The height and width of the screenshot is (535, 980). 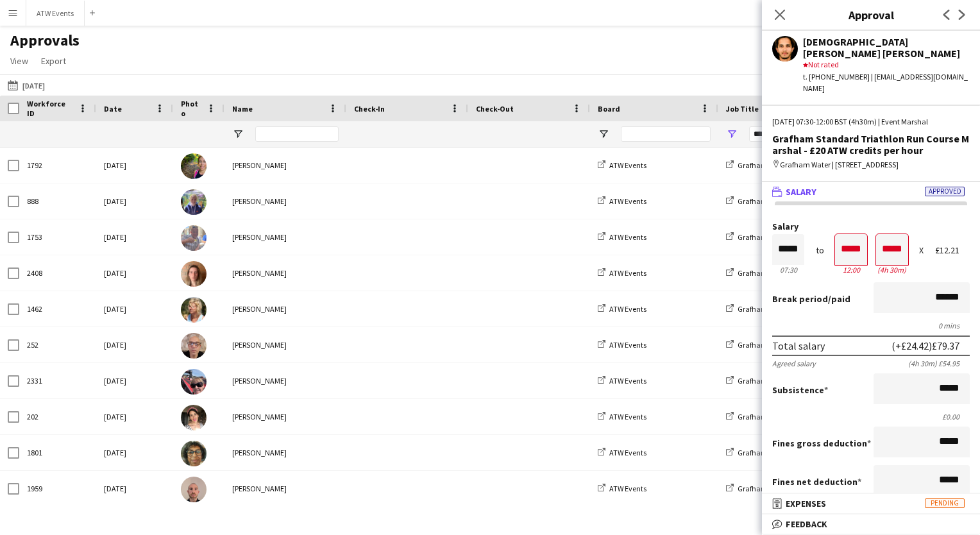 I want to click on a: Grafham tri parking and mount/dismount, so click(x=800, y=165).